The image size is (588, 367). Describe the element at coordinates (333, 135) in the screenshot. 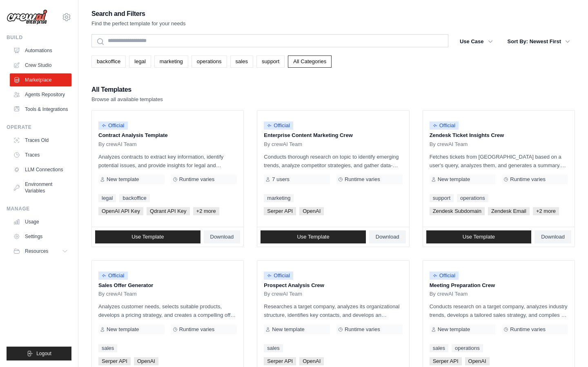

I see `p: Enterprise Content Marketing Crew` at that location.